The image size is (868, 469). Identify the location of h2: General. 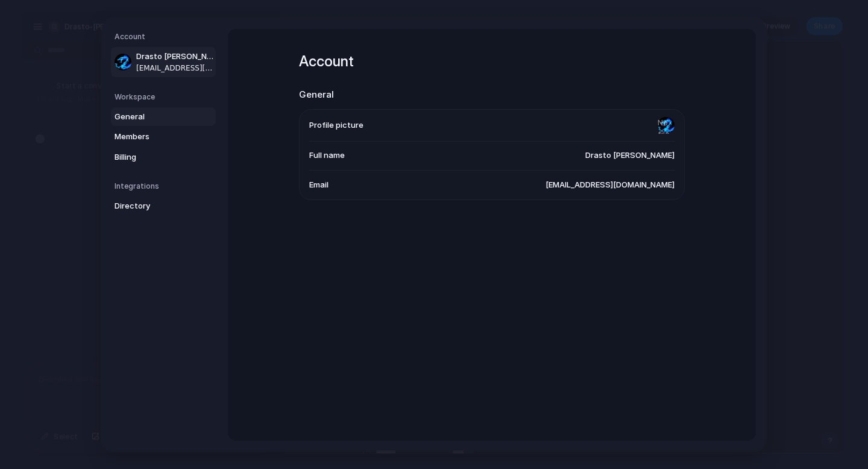
(492, 94).